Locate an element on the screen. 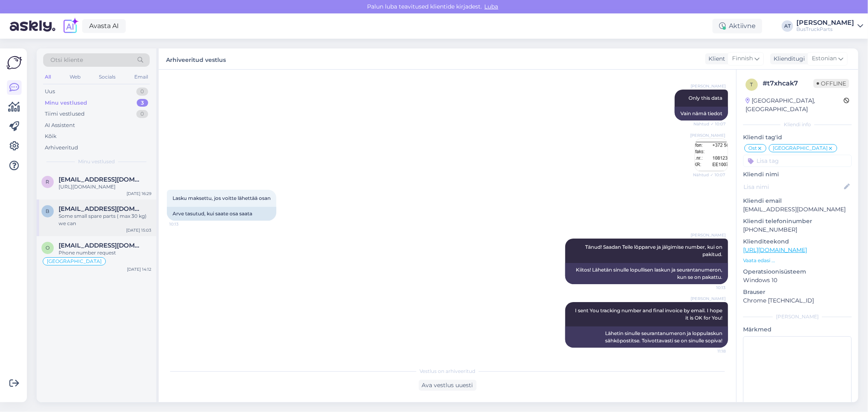  input: Lisa nimi is located at coordinates (792, 187).